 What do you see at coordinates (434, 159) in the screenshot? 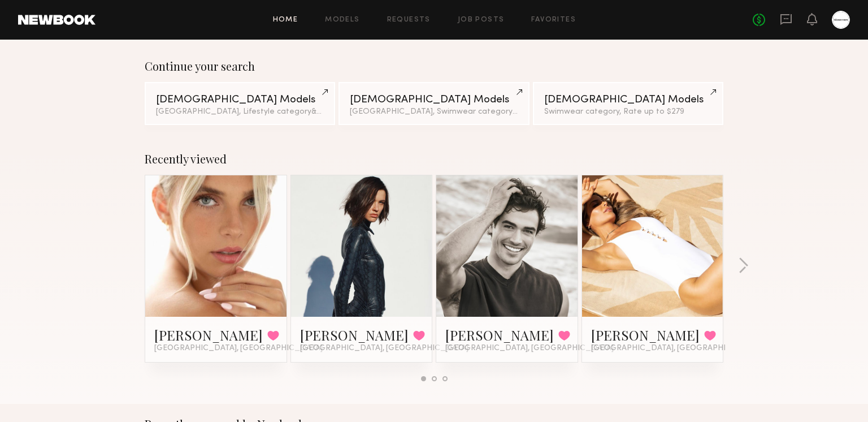
I see `div: Recently viewed` at bounding box center [434, 159].